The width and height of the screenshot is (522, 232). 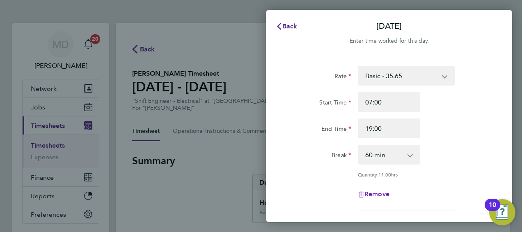 What do you see at coordinates (336, 130) in the screenshot?
I see `label: End Time` at bounding box center [336, 130].